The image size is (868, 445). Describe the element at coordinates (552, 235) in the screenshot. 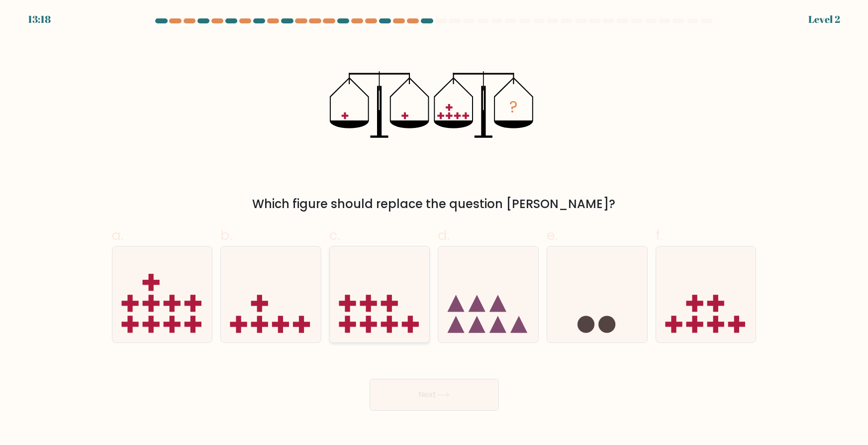

I see `span: e.` at that location.